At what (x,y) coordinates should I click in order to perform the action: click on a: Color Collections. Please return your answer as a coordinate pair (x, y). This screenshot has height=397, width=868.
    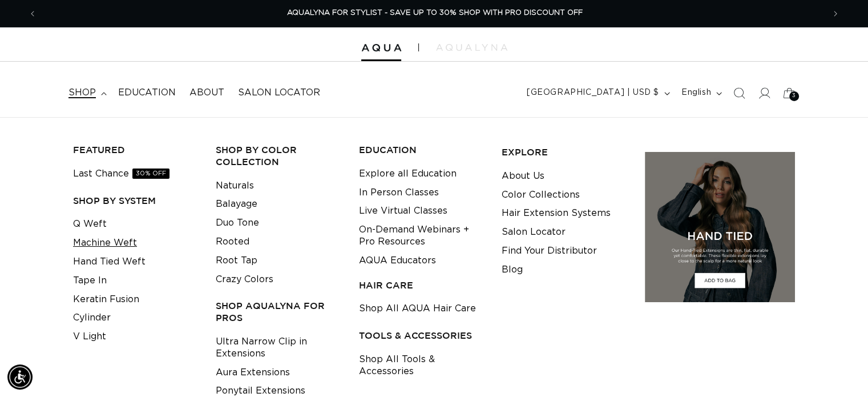
    Looking at the image, I should click on (540, 195).